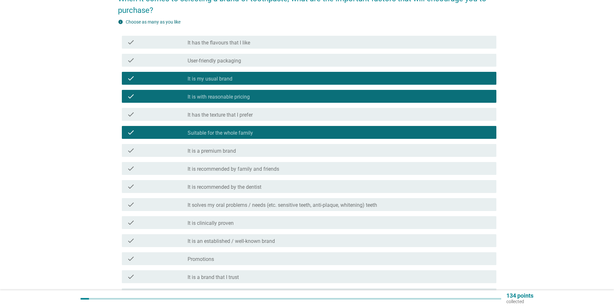 This screenshot has width=614, height=307. Describe the element at coordinates (233, 169) in the screenshot. I see `label: It is recommended by family and friends` at that location.